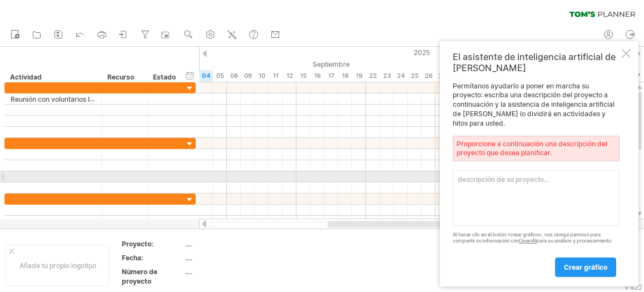 This screenshot has height=292, width=644. Describe the element at coordinates (331, 64) in the screenshot. I see `font: Septiembre` at that location.